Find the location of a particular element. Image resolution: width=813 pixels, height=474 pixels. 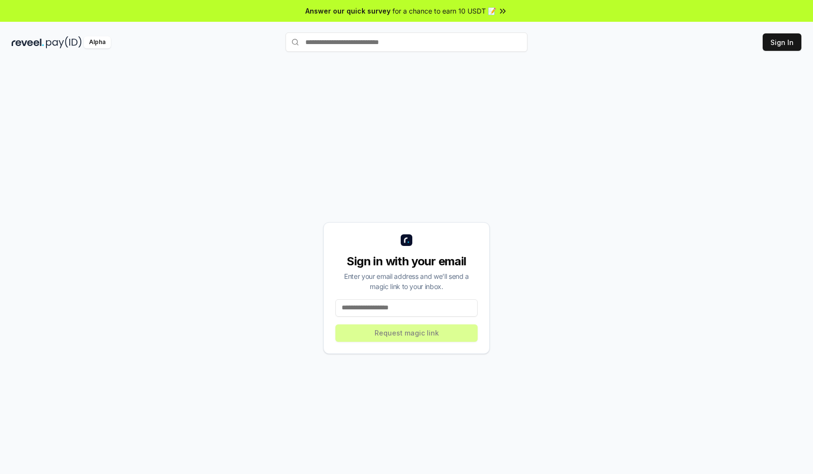

div: Alpha is located at coordinates (97, 42).